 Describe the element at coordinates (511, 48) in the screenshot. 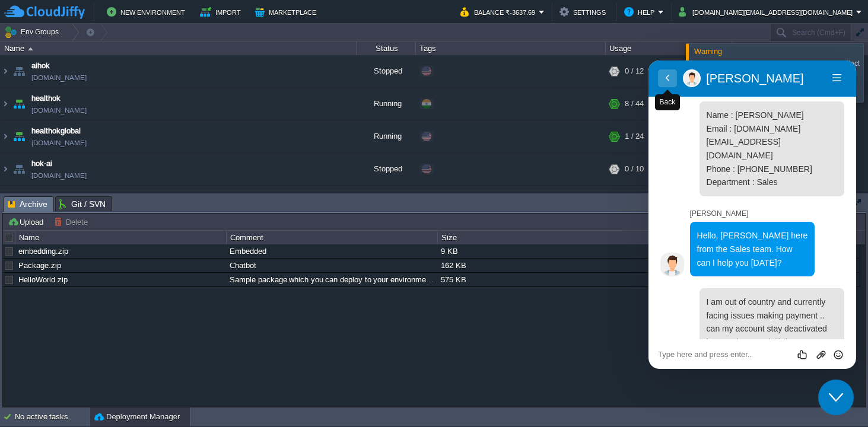

I see `div: Tags` at that location.